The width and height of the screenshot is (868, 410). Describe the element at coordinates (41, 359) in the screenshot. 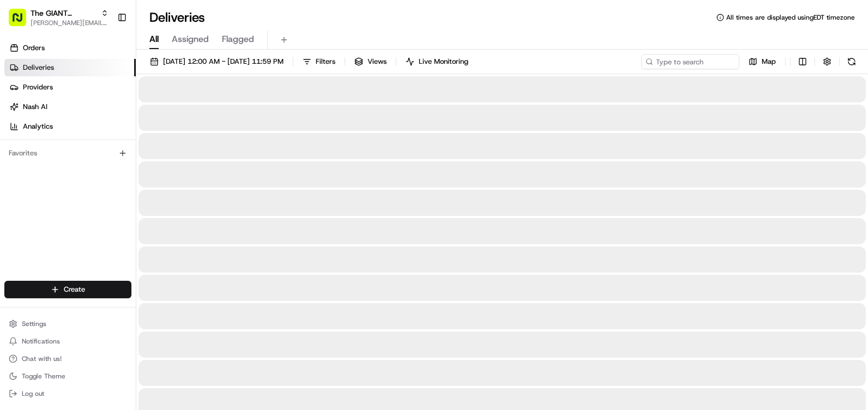

I see `span: Chat with us!` at that location.